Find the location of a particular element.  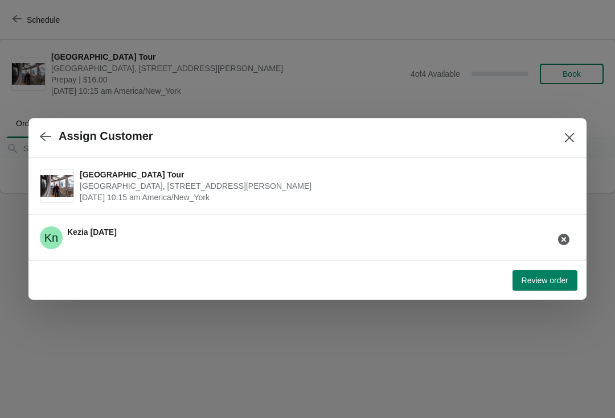

span: Kezia is located at coordinates (51, 238).